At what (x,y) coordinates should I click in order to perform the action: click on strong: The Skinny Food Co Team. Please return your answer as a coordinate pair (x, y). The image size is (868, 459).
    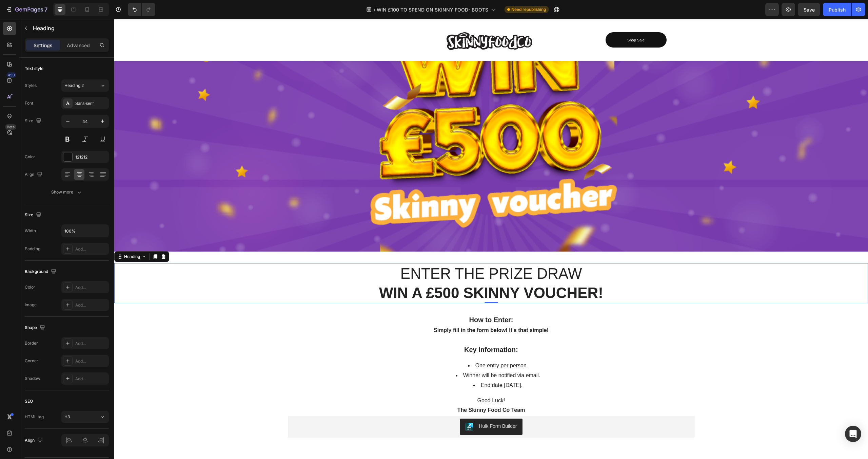
    Looking at the image, I should click on (377, 390).